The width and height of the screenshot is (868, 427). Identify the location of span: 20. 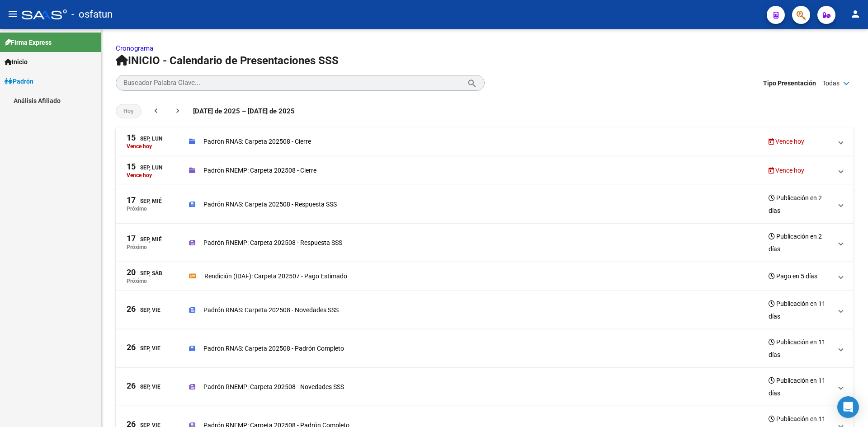
(131, 273).